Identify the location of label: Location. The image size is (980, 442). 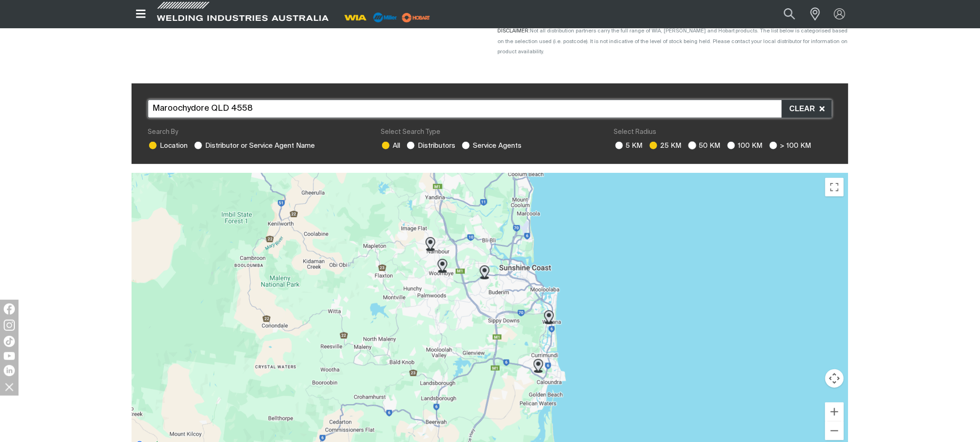
(168, 146).